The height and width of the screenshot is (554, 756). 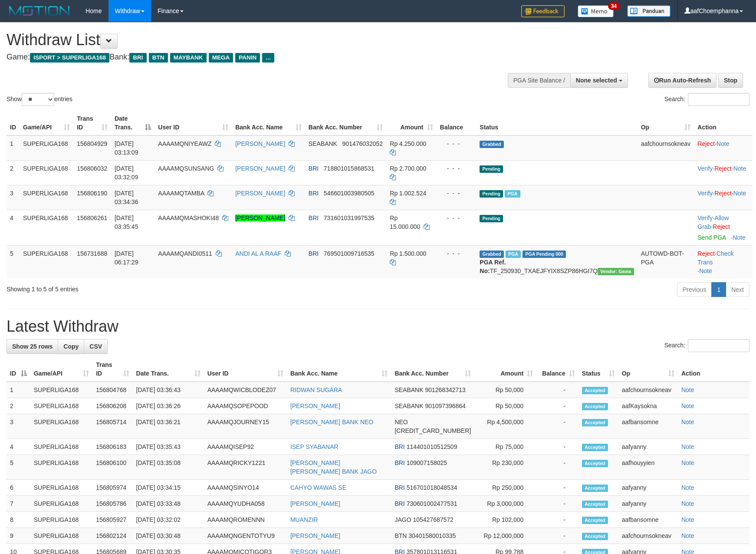 I want to click on th: Bank Acc. Number: activate to sort column ascending, so click(x=346, y=123).